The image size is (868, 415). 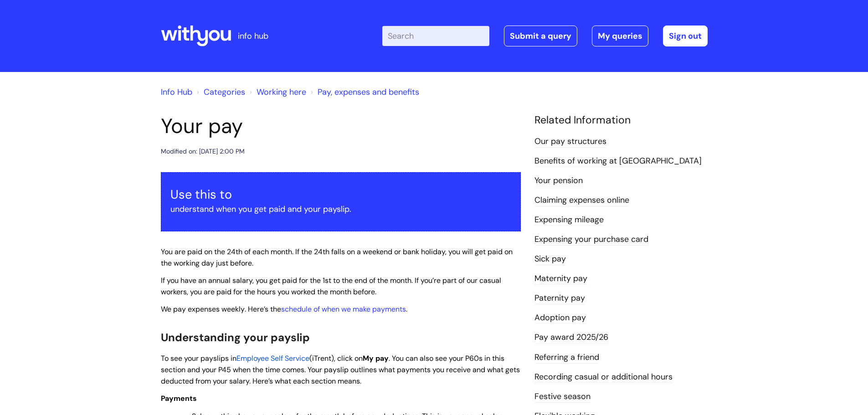 I want to click on a: Festive season, so click(x=562, y=397).